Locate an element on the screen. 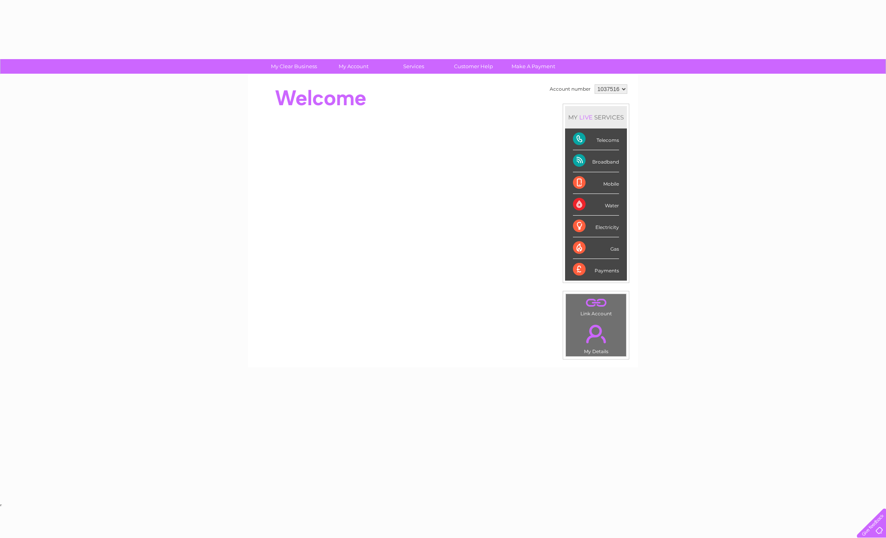 This screenshot has width=886, height=538. td: My Details is located at coordinates (596, 337).